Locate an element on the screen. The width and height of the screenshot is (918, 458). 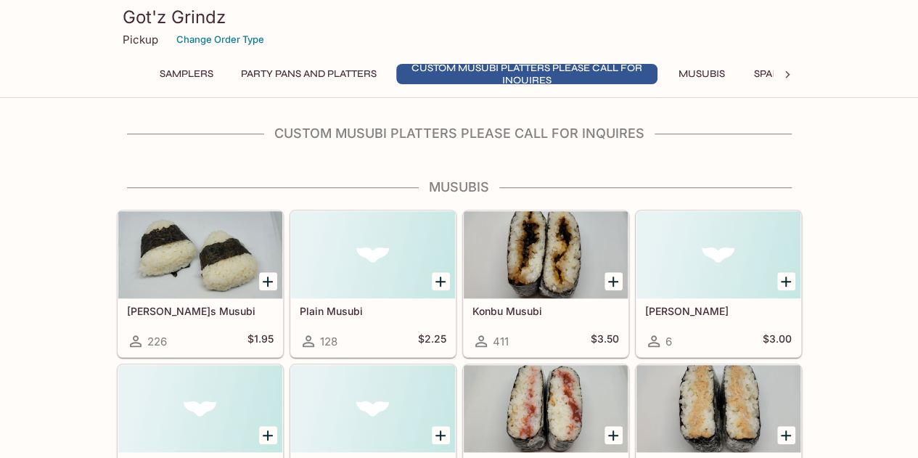
div: Konbu Musubi is located at coordinates (546, 255).